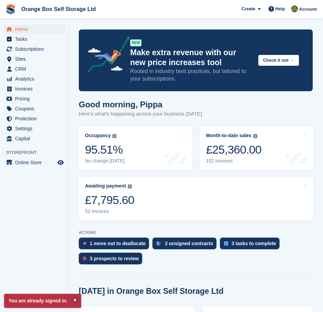 The image size is (323, 312). I want to click on div: 152 invoices, so click(234, 161).